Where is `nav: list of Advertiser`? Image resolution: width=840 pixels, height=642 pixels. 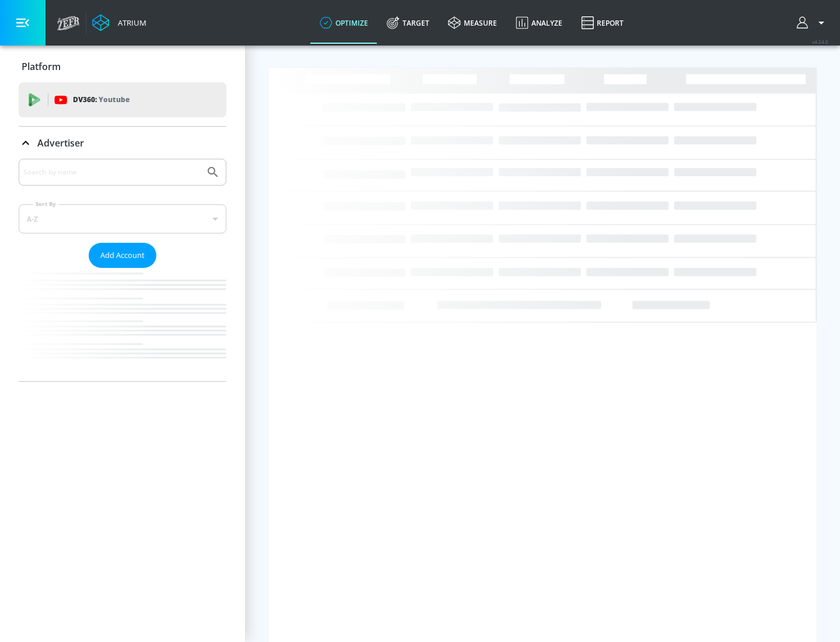
nav: list of Advertiser is located at coordinates (123, 325).